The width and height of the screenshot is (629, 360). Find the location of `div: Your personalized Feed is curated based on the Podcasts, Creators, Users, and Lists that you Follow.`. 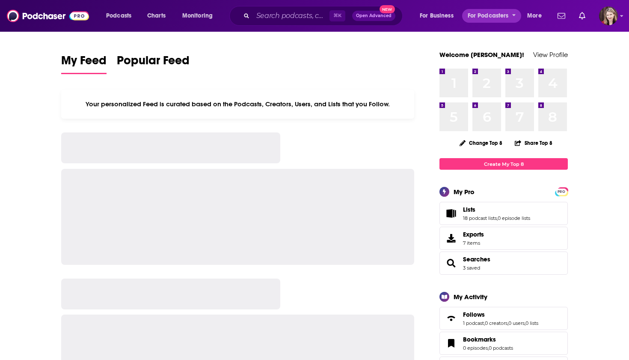

div: Your personalized Feed is curated based on the Podcasts, Creators, Users, and Lists that you Follow. is located at coordinates (238, 104).